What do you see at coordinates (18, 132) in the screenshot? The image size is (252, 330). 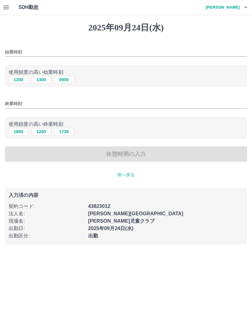 I see `button: 1800` at bounding box center [18, 132].